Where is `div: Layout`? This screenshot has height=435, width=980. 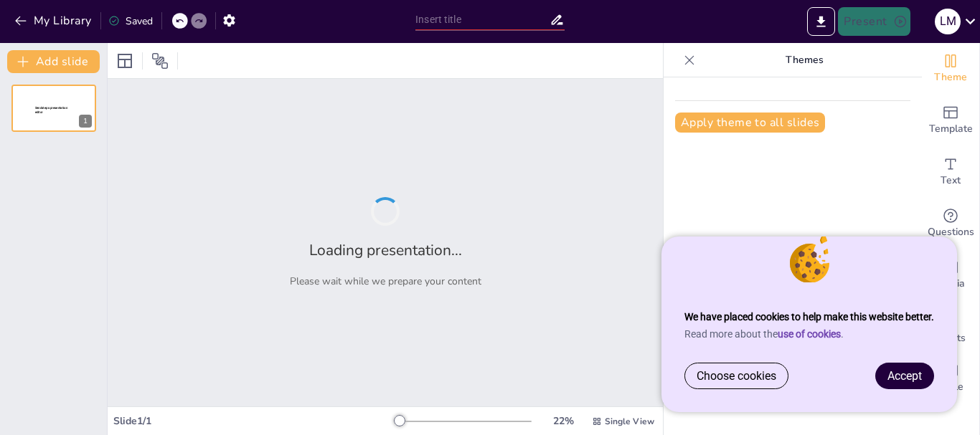 div: Layout is located at coordinates (125, 61).